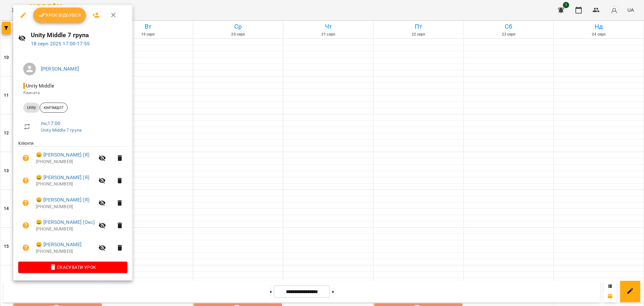  What do you see at coordinates (54, 108) in the screenshot?
I see `div: юнітімідл7` at bounding box center [54, 108].